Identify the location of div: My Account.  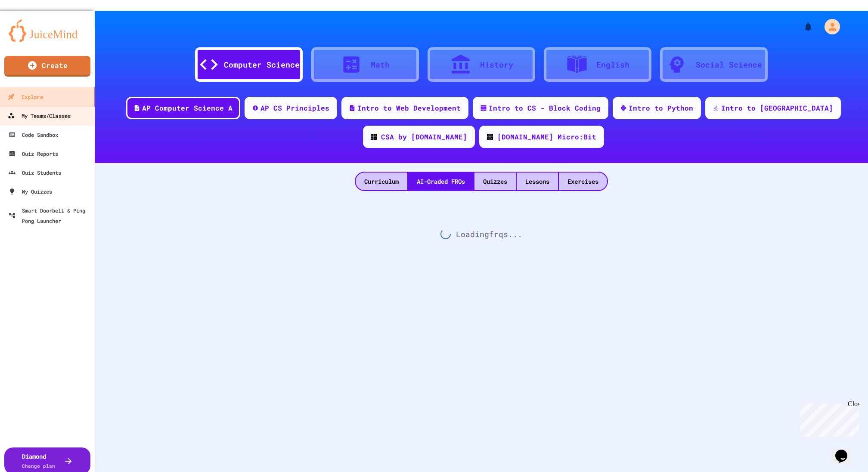
(829, 27).